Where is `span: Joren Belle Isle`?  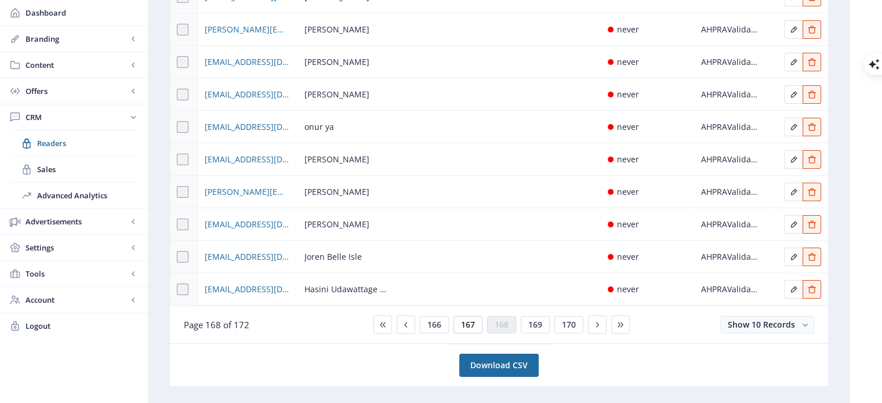
span: Joren Belle Isle is located at coordinates (333, 257).